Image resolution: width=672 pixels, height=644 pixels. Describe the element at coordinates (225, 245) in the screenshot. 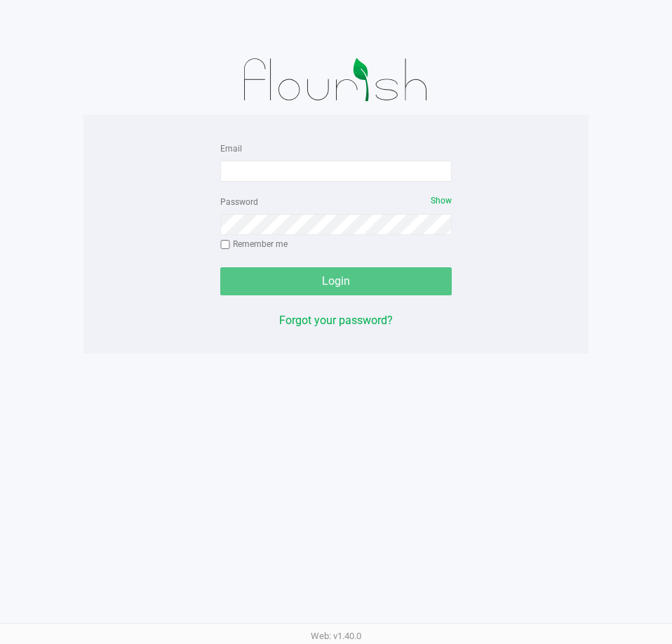

I see `input: Remember me` at that location.